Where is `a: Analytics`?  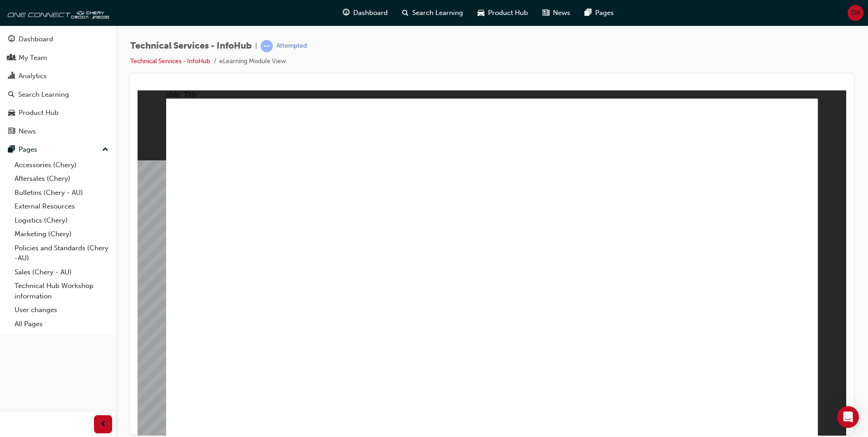 a: Analytics is located at coordinates (58, 76).